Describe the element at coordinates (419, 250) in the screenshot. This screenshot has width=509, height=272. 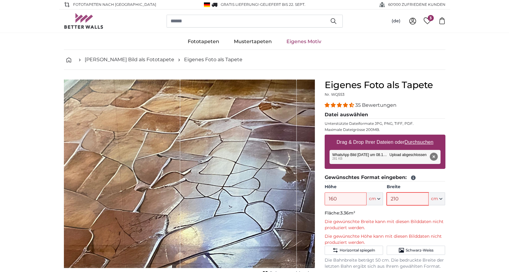
I see `span: Schwarz-Weiss` at that location.